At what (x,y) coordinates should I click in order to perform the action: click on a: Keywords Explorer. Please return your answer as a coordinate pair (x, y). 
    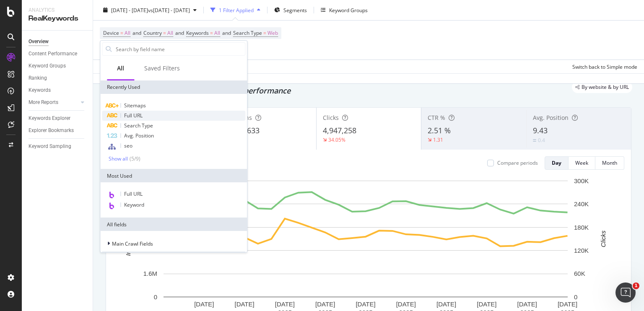
    Looking at the image, I should click on (57, 118).